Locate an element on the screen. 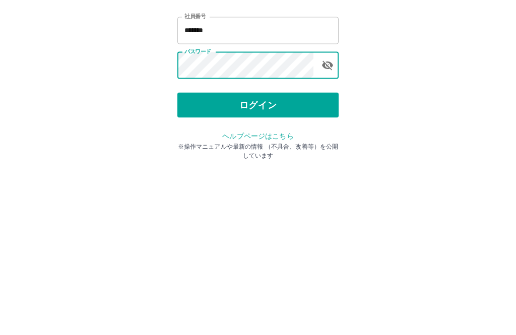 This screenshot has height=335, width=516. p: ※操作マニュアルや最新の情報 （不具合、改善等）を公開しています is located at coordinates (258, 233).